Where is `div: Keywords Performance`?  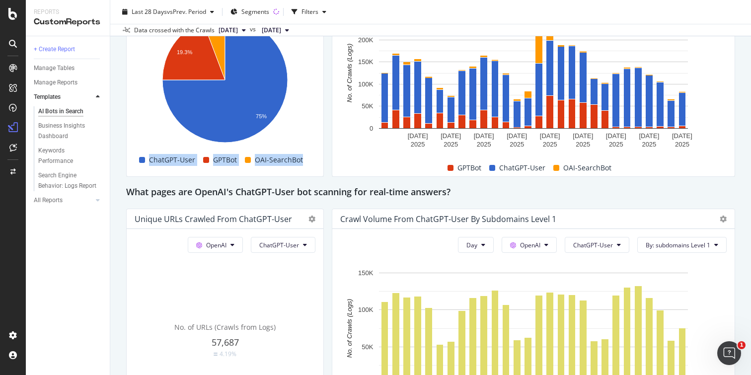 div: Keywords Performance is located at coordinates (66, 156).